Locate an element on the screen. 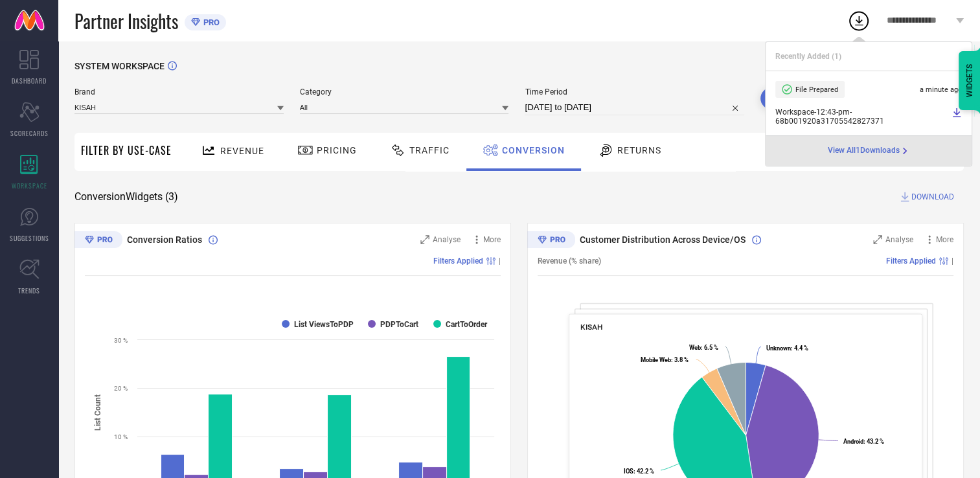 The width and height of the screenshot is (980, 478). span: Returns is located at coordinates (639, 151).